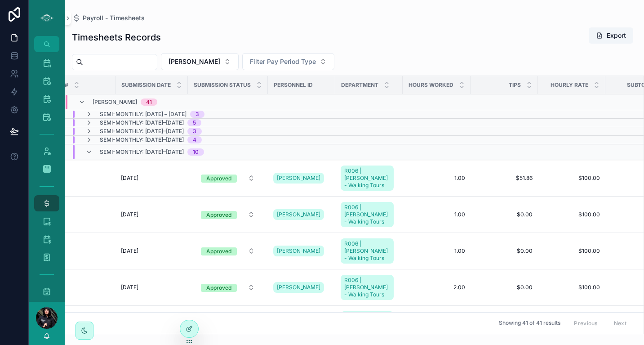 Image resolution: width=644 pixels, height=345 pixels. Describe the element at coordinates (504, 178) in the screenshot. I see `a: $51.86` at that location.